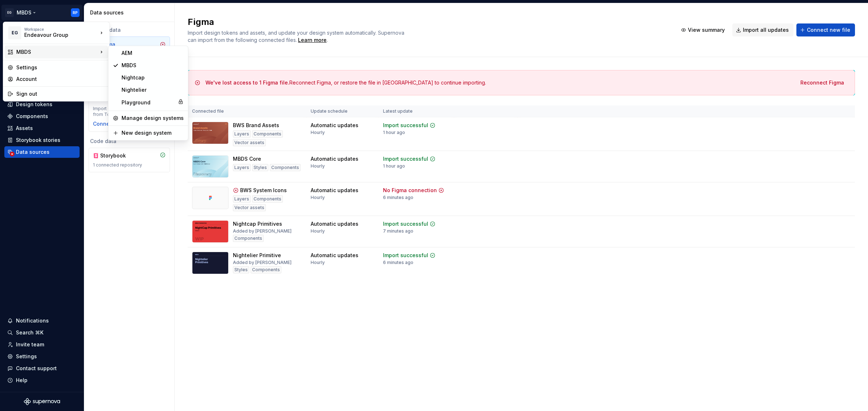 The height and width of the screenshot is (411, 868). Describe the element at coordinates (153, 78) in the screenshot. I see `div: Nightcap` at that location.